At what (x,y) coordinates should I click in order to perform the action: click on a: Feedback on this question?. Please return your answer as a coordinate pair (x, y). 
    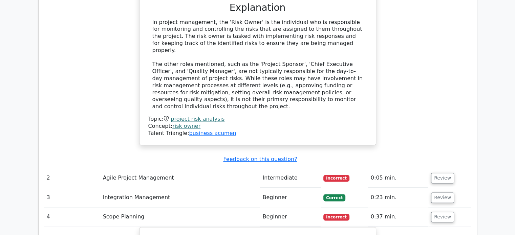
    Looking at the image, I should click on (260, 159).